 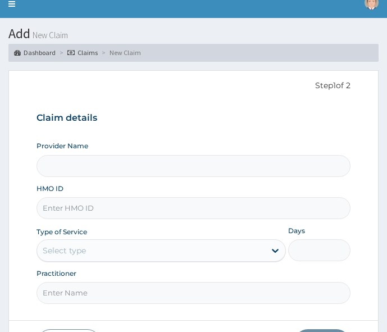 What do you see at coordinates (62, 145) in the screenshot?
I see `label: Provider Name` at bounding box center [62, 145].